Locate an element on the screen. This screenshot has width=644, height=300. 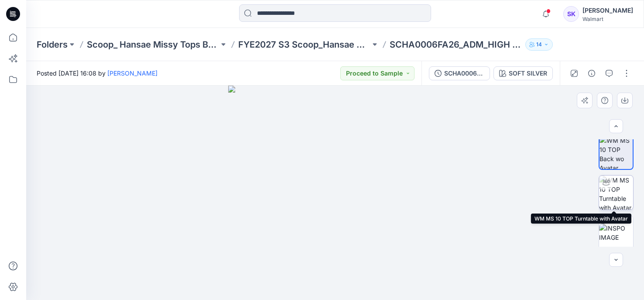
button: Details is located at coordinates (592, 73).